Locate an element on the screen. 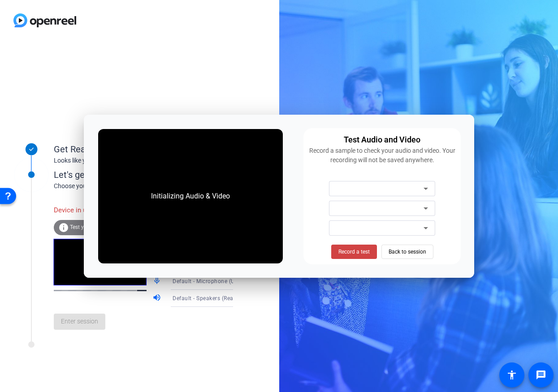  mat-icon: info is located at coordinates (64, 227).